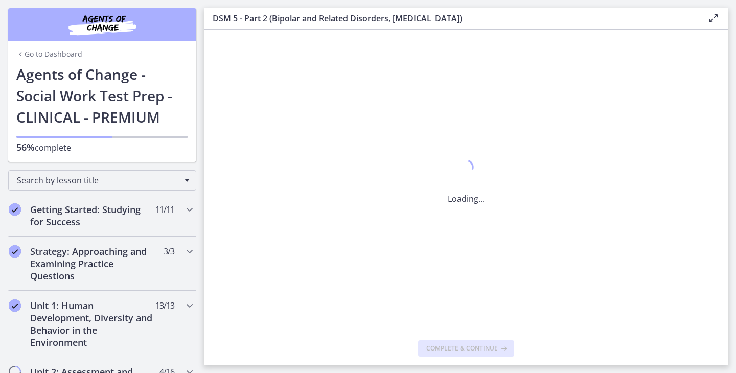 The image size is (736, 373). Describe the element at coordinates (92, 216) in the screenshot. I see `h2: Getting Started: Studying for Success` at that location.